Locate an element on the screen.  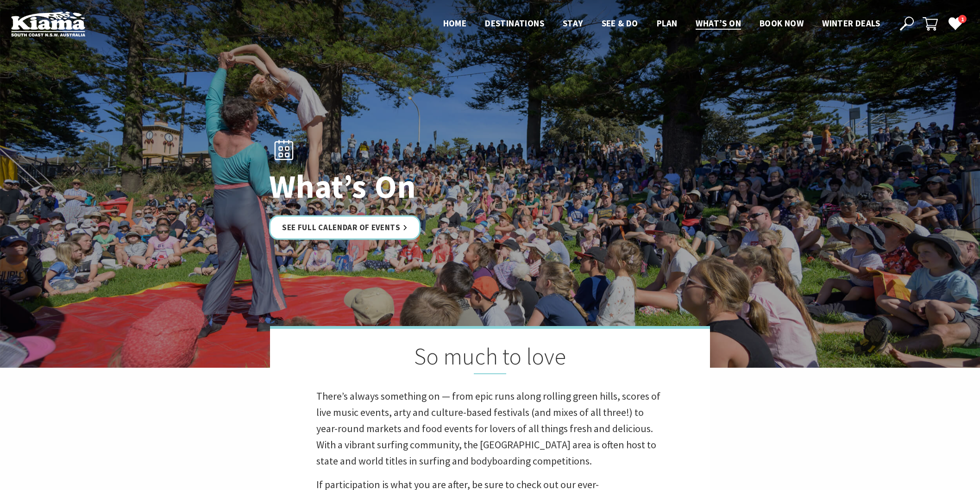
span: Destinations is located at coordinates (514, 23).